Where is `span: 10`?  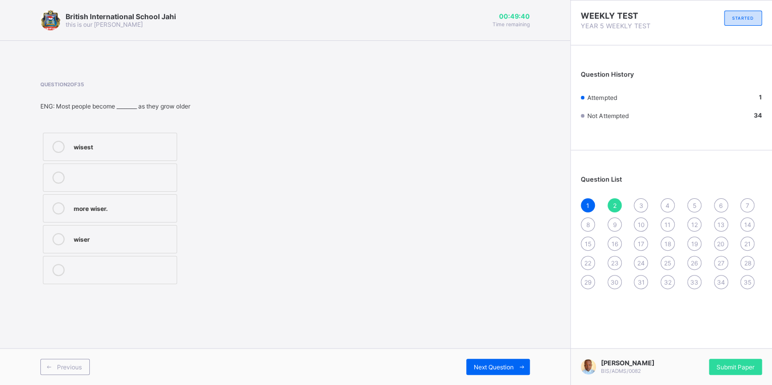 span: 10 is located at coordinates (641, 224).